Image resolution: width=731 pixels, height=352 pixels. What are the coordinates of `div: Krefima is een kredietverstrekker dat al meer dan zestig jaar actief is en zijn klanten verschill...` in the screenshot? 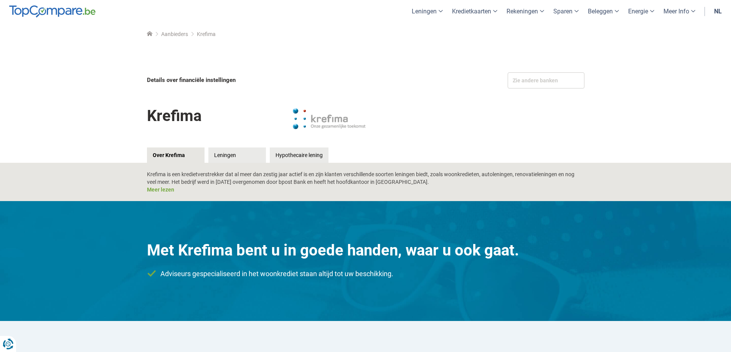 It's located at (365, 182).